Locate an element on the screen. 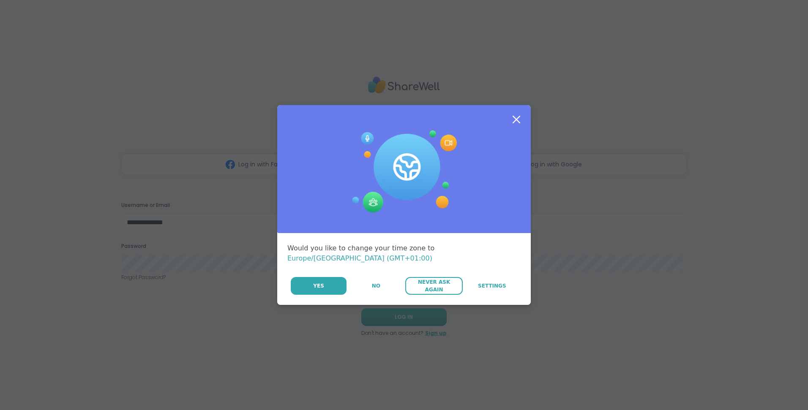  button: Yes is located at coordinates (318, 286).